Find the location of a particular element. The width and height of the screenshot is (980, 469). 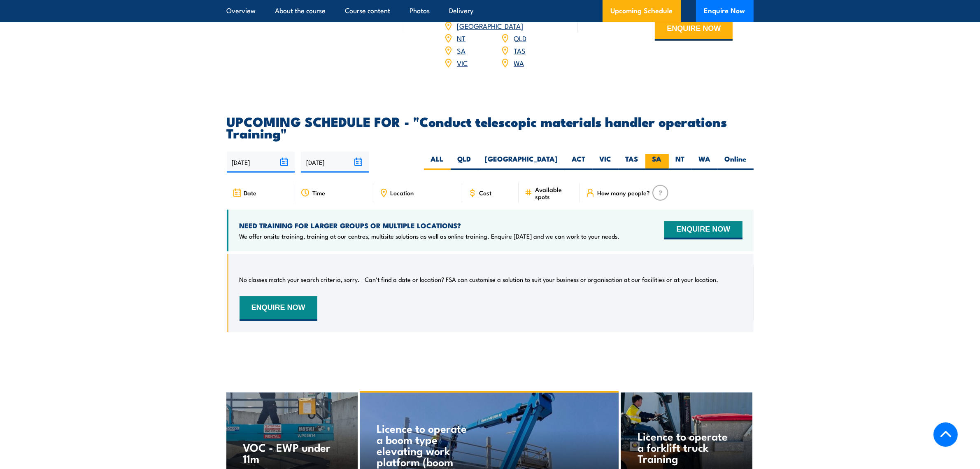

a: VIC is located at coordinates (462, 63).